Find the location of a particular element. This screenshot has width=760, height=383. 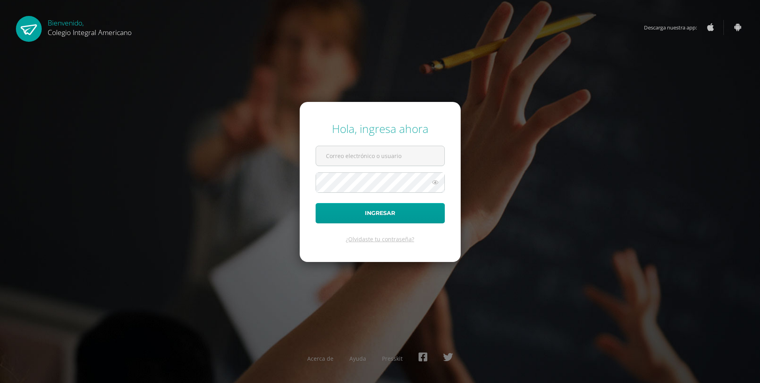

span: Descarga nuestra app: is located at coordinates (675, 27).